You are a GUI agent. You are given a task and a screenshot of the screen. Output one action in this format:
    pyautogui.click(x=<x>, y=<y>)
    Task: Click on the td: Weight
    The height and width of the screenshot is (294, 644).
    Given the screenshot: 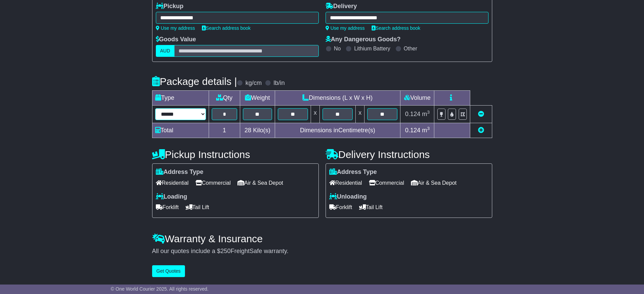 What is the action you would take?
    pyautogui.click(x=258, y=98)
    